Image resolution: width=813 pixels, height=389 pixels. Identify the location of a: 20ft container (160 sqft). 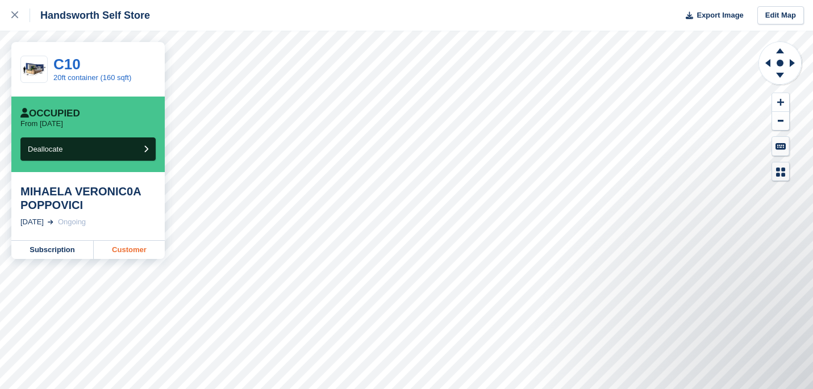
(92, 77).